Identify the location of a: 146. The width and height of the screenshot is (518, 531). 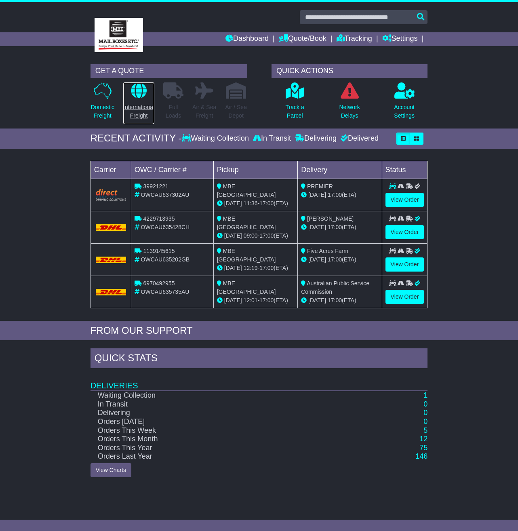
(421, 456).